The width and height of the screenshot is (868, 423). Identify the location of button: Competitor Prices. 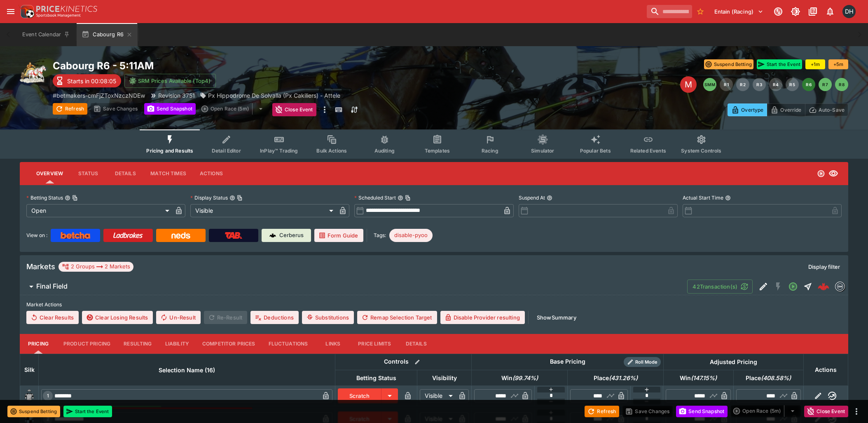
(228, 344).